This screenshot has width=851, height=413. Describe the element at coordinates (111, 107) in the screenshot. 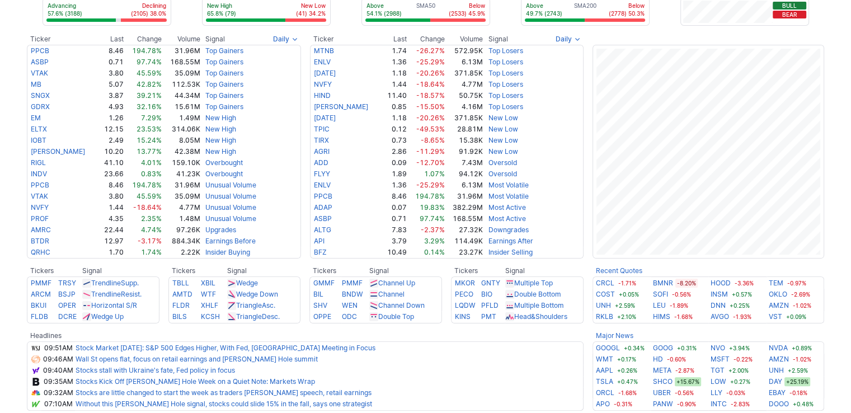

I see `td: 4.93` at that location.